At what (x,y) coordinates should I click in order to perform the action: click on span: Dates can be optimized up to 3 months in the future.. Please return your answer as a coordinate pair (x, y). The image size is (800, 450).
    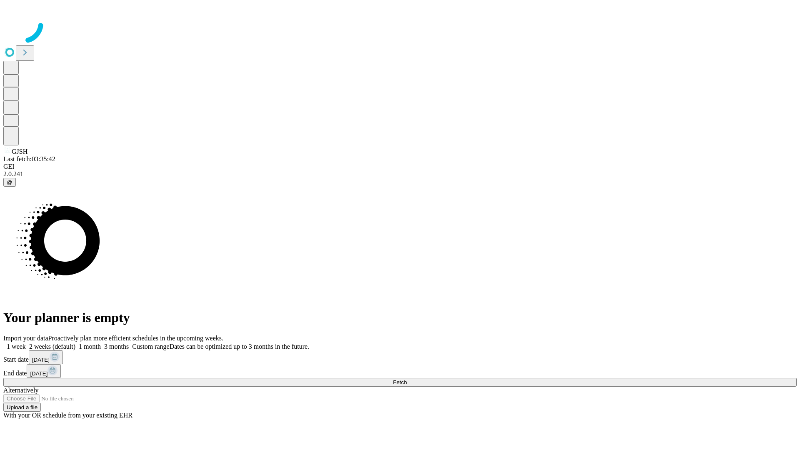
    Looking at the image, I should click on (239, 346).